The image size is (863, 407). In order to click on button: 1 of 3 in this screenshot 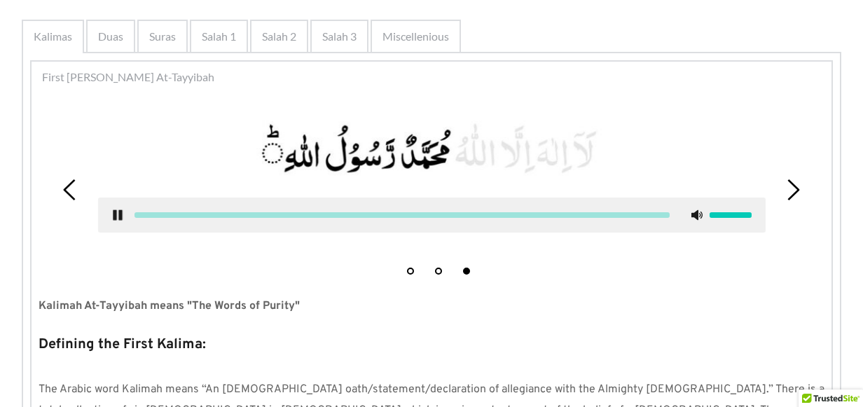, I will do `click(411, 271)`.